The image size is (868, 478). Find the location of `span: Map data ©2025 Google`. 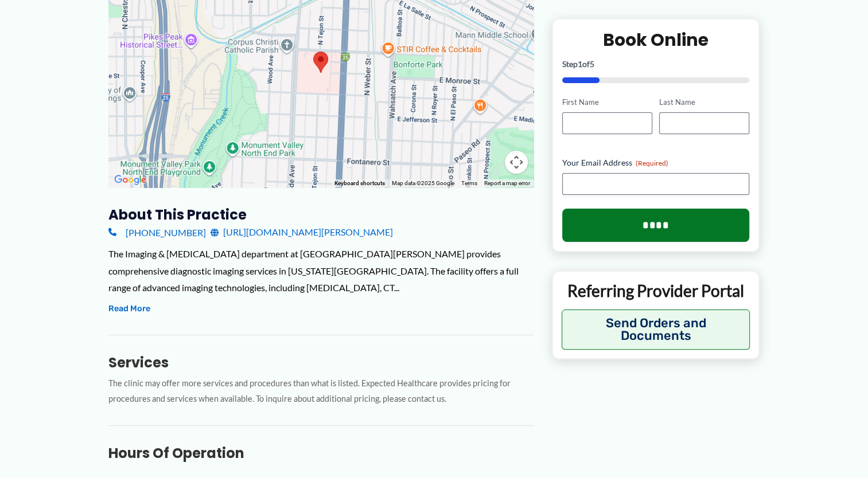

span: Map data ©2025 Google is located at coordinates (423, 183).